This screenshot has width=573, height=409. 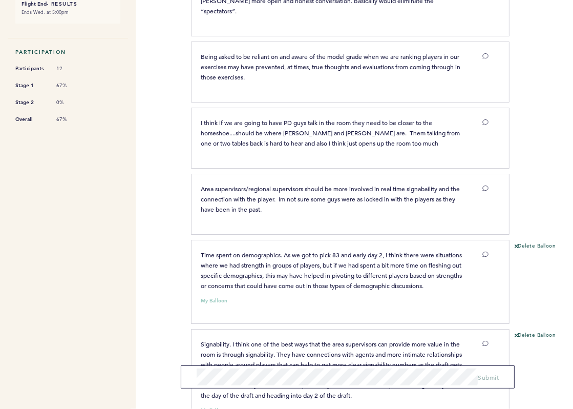 I want to click on span: Being asked to be reliant on and aware of the model grade when we are ranking players in our exer..., so click(x=331, y=67).